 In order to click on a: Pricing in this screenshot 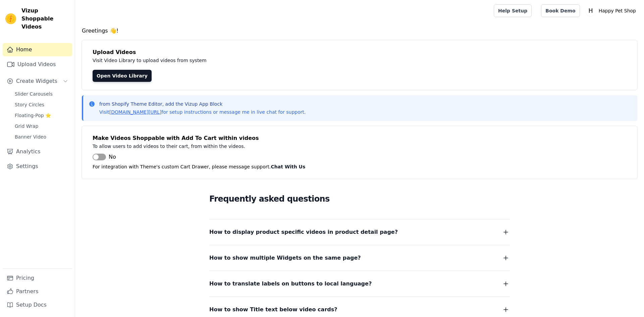, I will do `click(37, 278)`.